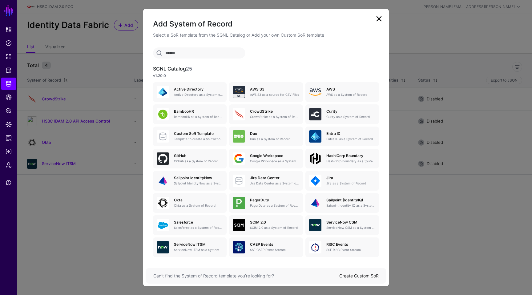 The width and height of the screenshot is (532, 295). What do you see at coordinates (342, 181) in the screenshot?
I see `a: JiraJira as a System of Record` at bounding box center [342, 181].